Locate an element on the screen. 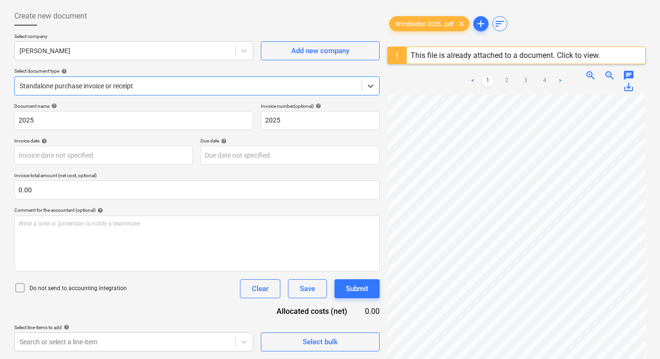 This screenshot has height=359, width=660. button: Clear is located at coordinates (260, 289).